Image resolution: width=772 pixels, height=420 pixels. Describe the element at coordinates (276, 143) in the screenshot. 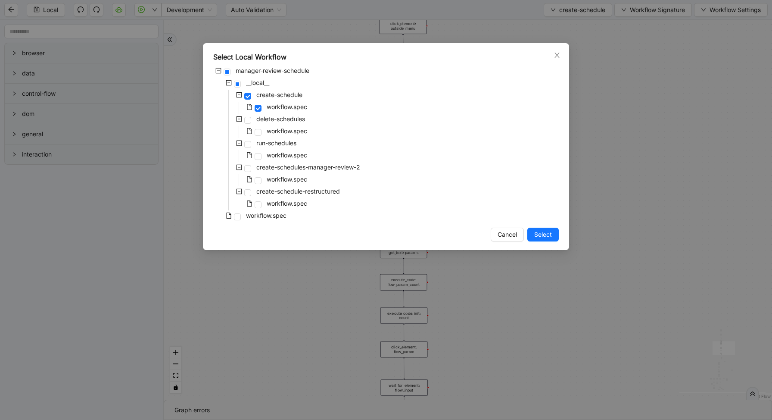

I see `span: run-schedules` at that location.